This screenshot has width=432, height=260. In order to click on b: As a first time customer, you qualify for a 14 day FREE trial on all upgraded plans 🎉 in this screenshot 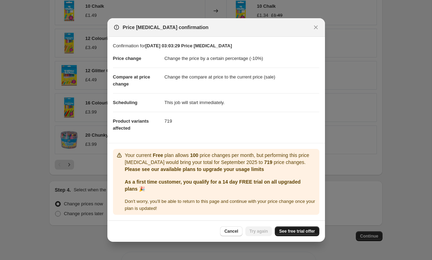, I will do `click(213, 186)`.